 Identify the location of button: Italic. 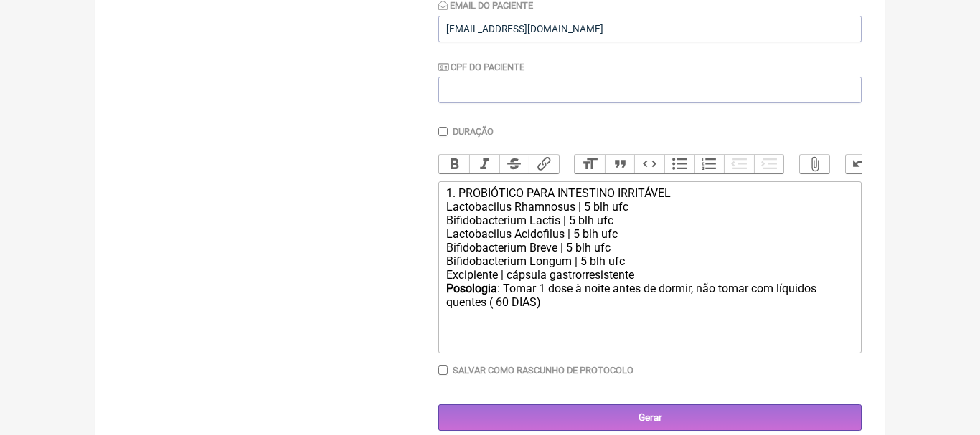
(484, 164).